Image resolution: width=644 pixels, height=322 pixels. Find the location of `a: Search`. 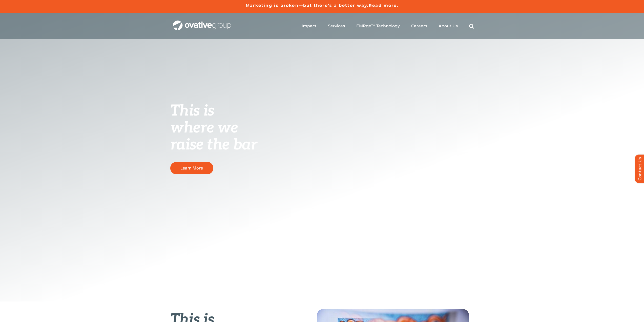

a: Search is located at coordinates (472, 26).